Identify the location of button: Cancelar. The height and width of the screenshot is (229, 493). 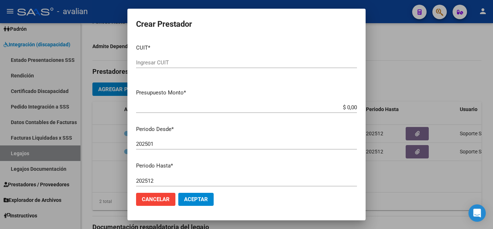
(156, 199).